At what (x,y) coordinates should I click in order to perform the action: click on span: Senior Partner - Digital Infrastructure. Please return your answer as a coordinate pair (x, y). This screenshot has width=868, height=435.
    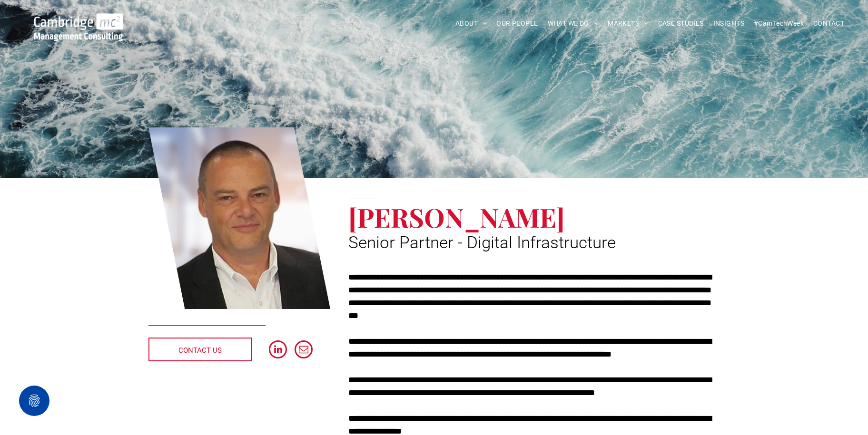
    Looking at the image, I should click on (482, 242).